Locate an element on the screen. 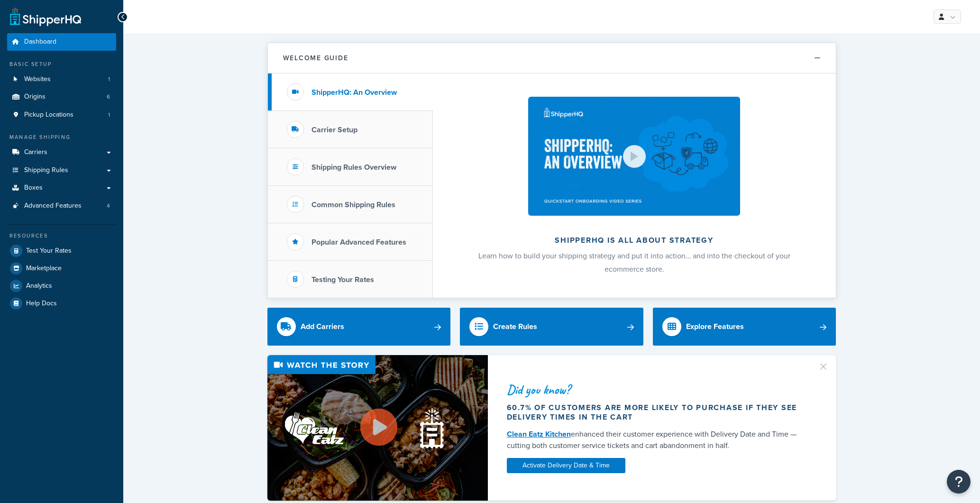  a: Explore Features is located at coordinates (745, 327).